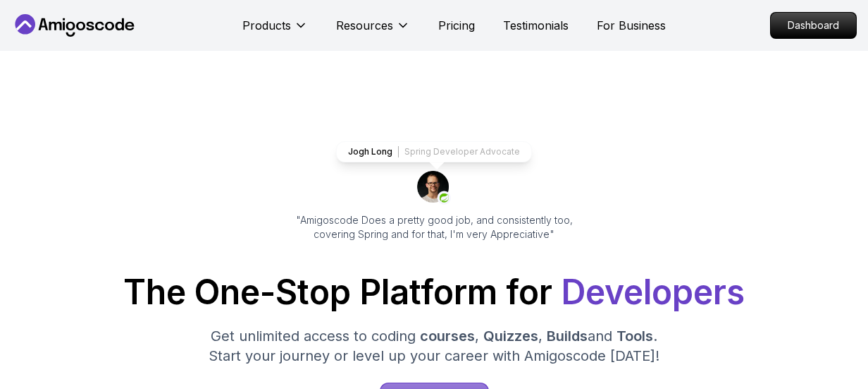  I want to click on p: Pricing, so click(457, 26).